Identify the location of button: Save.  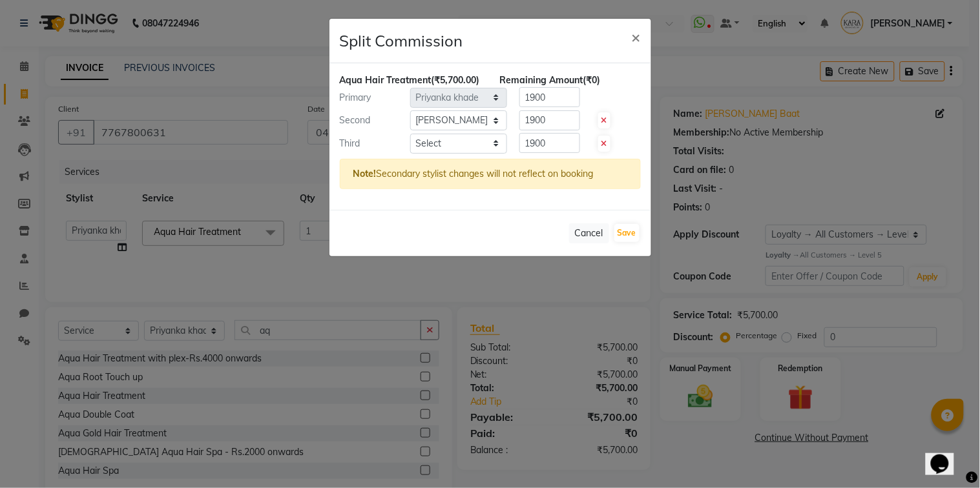
(626, 233).